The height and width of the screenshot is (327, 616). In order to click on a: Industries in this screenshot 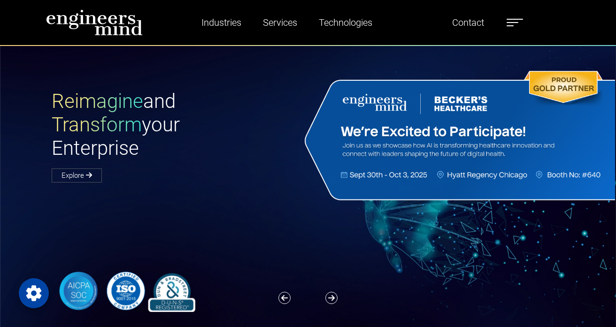, I will do `click(221, 23)`.